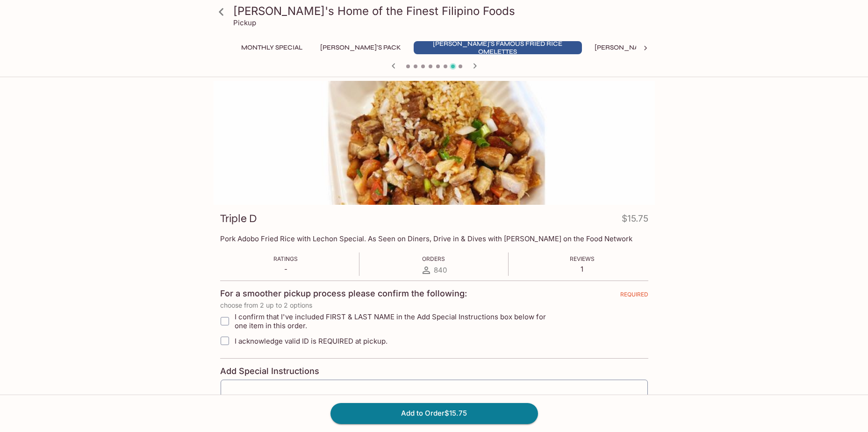 The width and height of the screenshot is (868, 432). What do you see at coordinates (434, 306) in the screenshot?
I see `p: choose from 2 up to 2 options` at bounding box center [434, 306].